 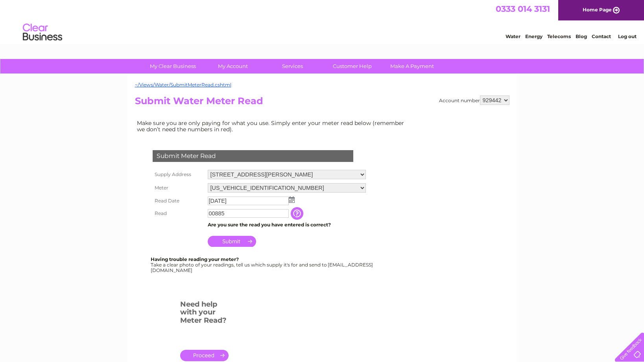 I want to click on h3: Need help with your Meter Read?, so click(x=204, y=313).